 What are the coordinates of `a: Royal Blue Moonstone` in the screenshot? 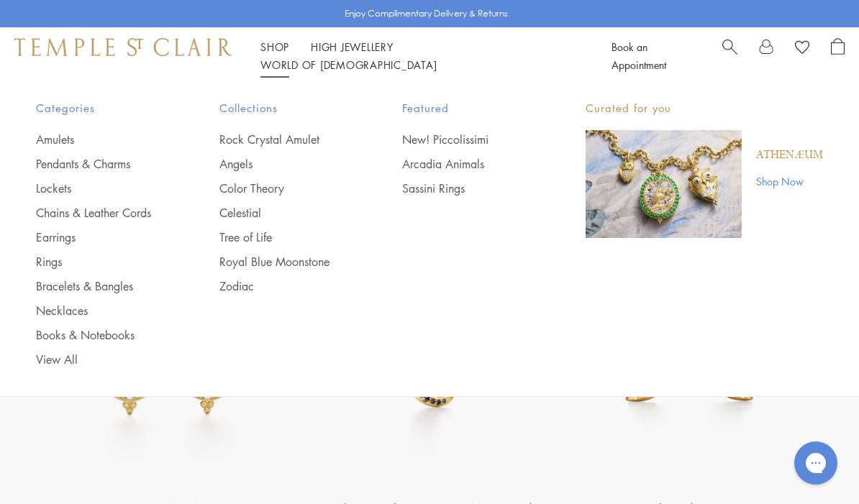 It's located at (282, 262).